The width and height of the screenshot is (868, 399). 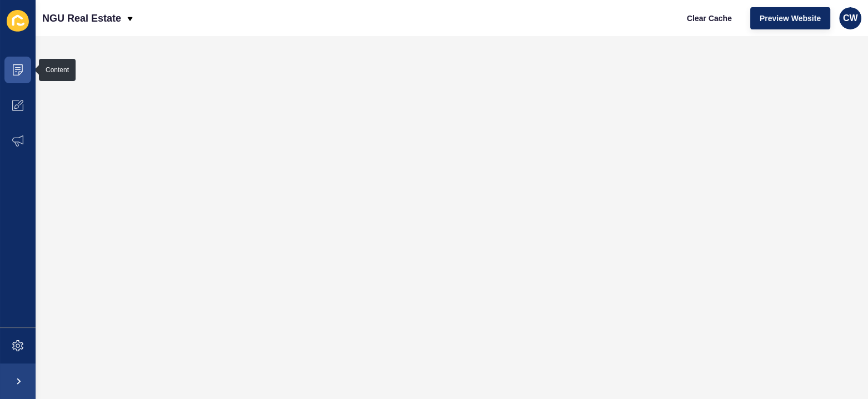 What do you see at coordinates (709, 18) in the screenshot?
I see `span: Clear Cache` at bounding box center [709, 18].